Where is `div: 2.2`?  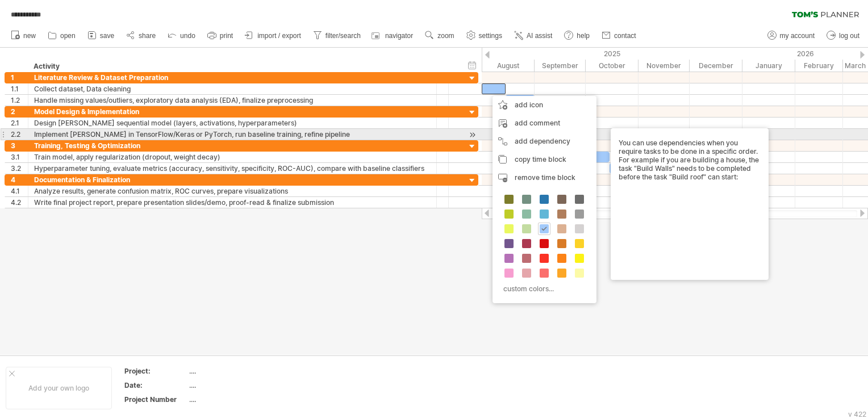
div: 2.2 is located at coordinates (19, 134).